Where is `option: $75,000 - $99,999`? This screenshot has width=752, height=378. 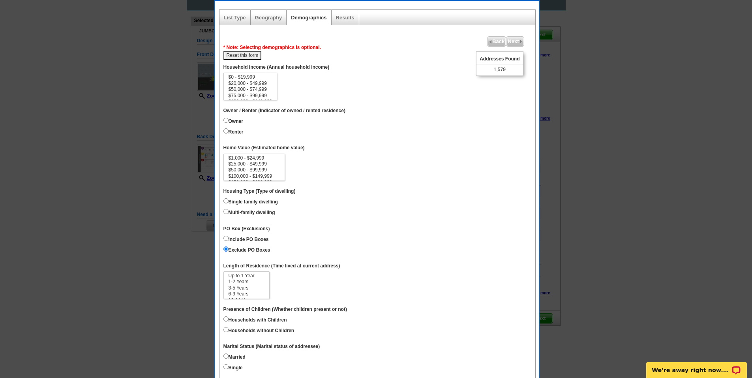 option: $75,000 - $99,999 is located at coordinates (250, 95).